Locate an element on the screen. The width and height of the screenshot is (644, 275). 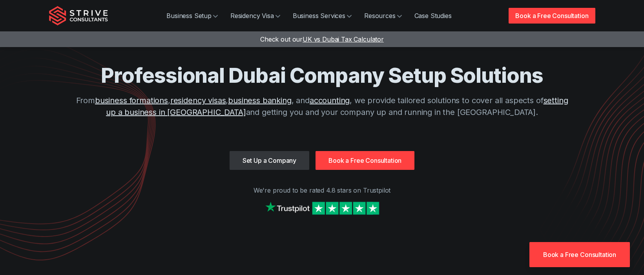
a: Check out ourUK vs Dubai Tax Calculator is located at coordinates (322, 39).